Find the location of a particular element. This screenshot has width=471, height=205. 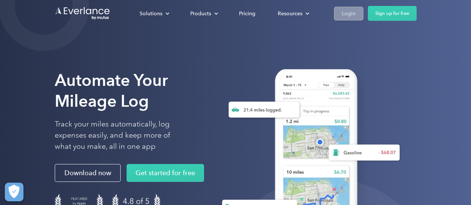

a: Go to homepage is located at coordinates (83, 13).